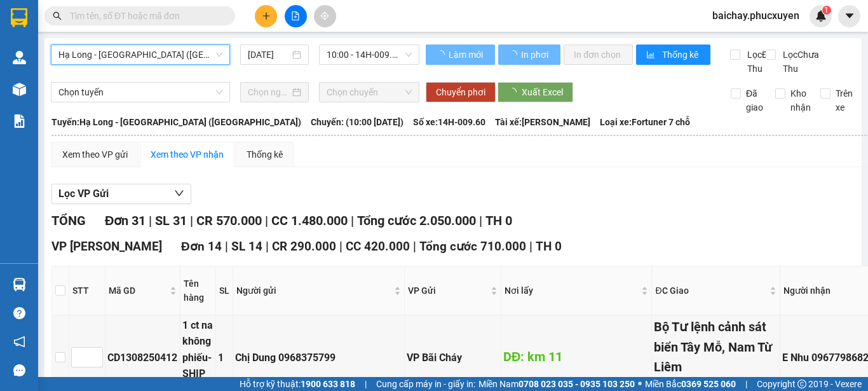  I want to click on span: bar-chart, so click(651, 55).